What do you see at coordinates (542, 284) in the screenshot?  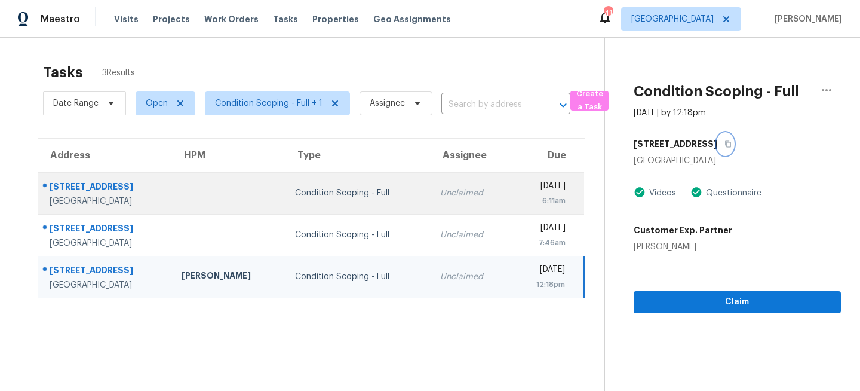 I see `div: 12:18pm` at bounding box center [542, 284].